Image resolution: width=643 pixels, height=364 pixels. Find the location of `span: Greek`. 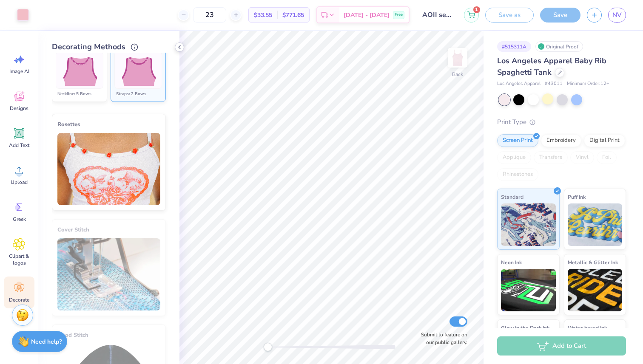

span: Greek is located at coordinates (19, 219).